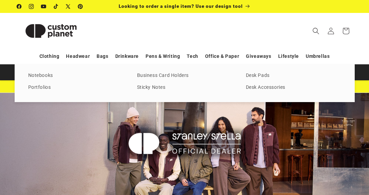  Describe the element at coordinates (293, 87) in the screenshot. I see `a: Desk Accessories` at that location.